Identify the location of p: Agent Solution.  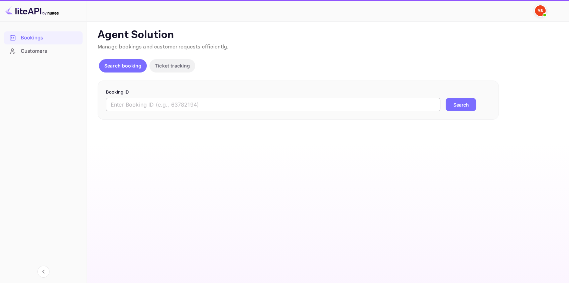
(327, 35).